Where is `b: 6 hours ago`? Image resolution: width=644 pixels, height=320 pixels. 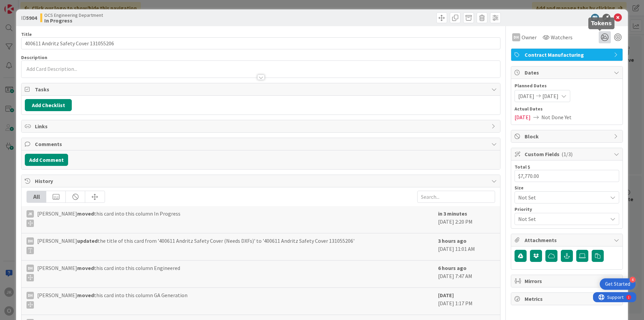 b: 6 hours ago is located at coordinates (452, 268).